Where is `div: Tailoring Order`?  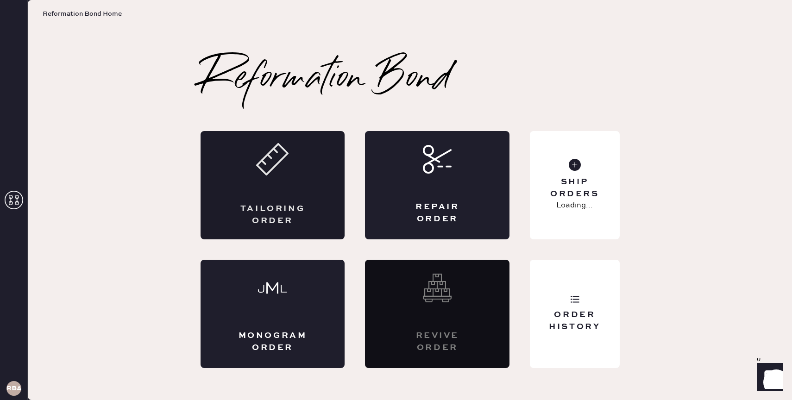 div: Tailoring Order is located at coordinates (273, 215).